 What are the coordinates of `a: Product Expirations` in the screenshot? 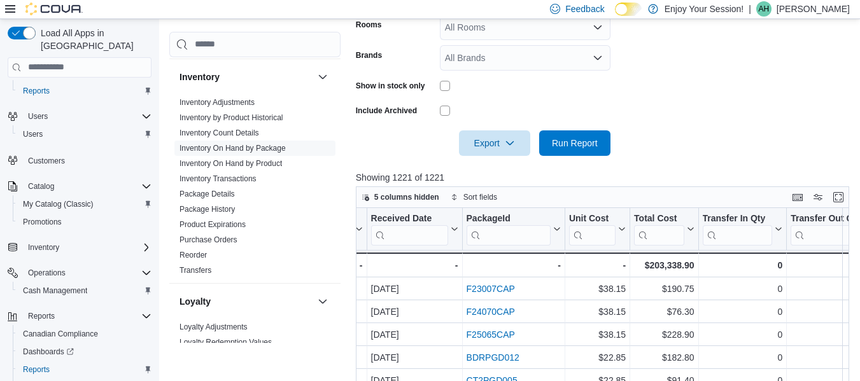 It's located at (213, 225).